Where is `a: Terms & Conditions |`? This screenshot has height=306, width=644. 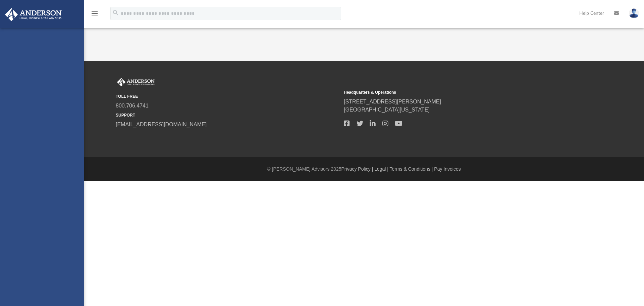
a: Terms & Conditions | is located at coordinates (411, 169).